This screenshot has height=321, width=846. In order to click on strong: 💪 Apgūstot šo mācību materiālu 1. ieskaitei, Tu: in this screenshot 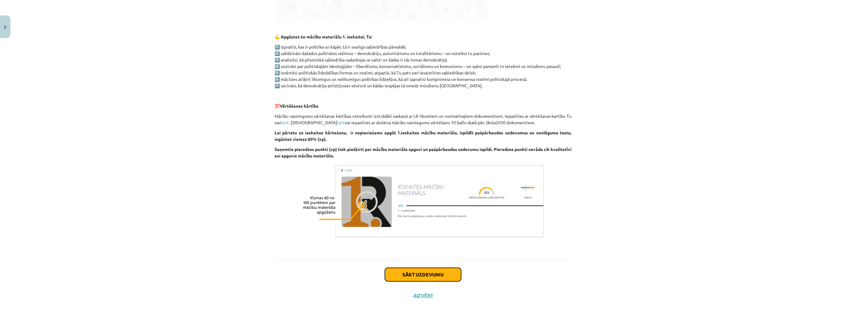, I will do `click(323, 37)`.